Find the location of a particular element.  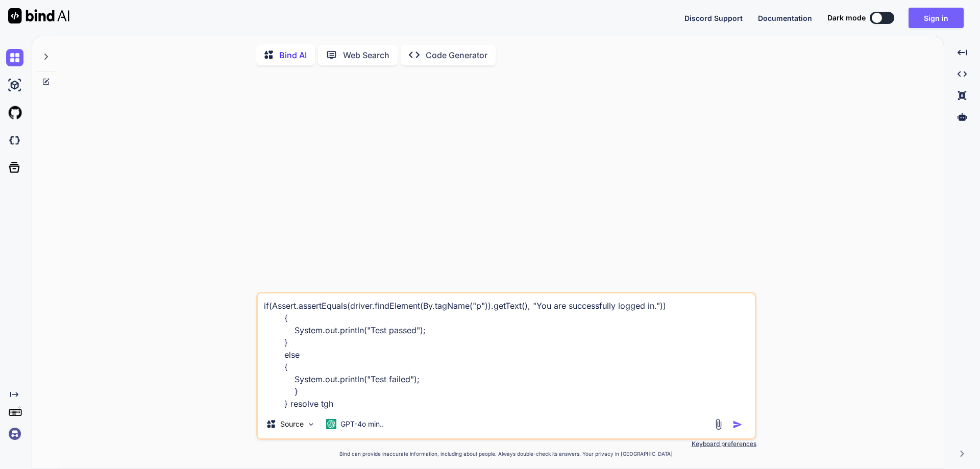

img: Bind AI is located at coordinates (38, 16).